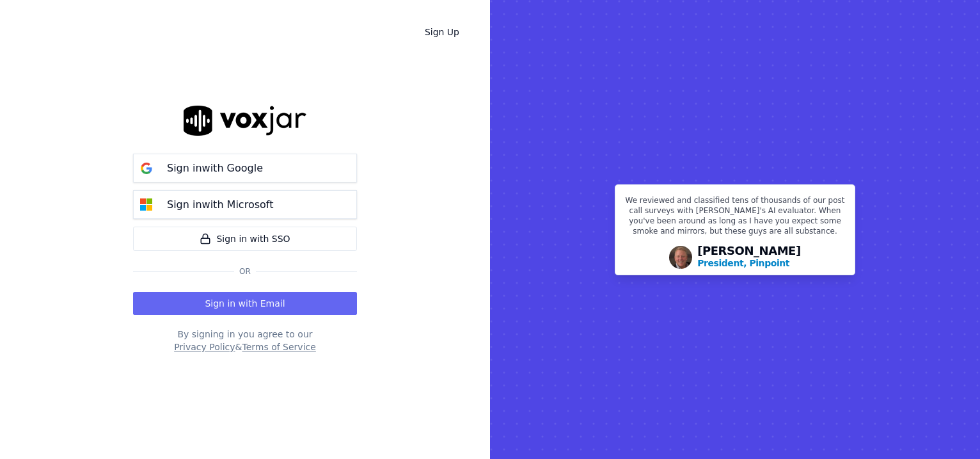 This screenshot has height=459, width=980. I want to click on img: logo, so click(245, 120).